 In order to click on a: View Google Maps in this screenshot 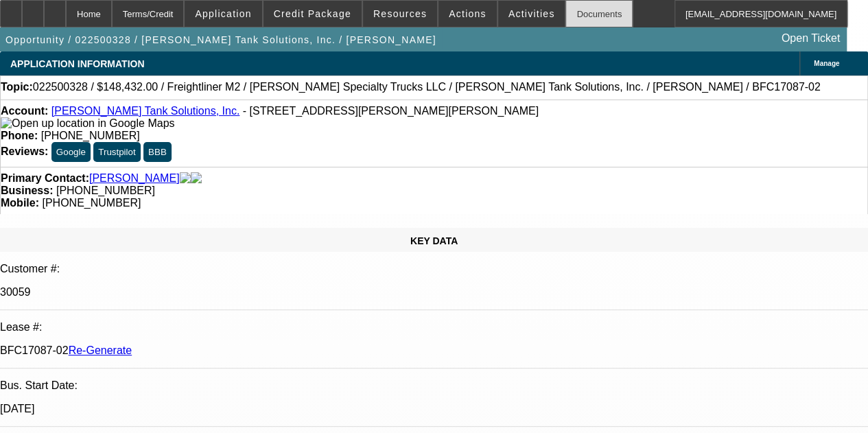, I will do `click(88, 123)`.